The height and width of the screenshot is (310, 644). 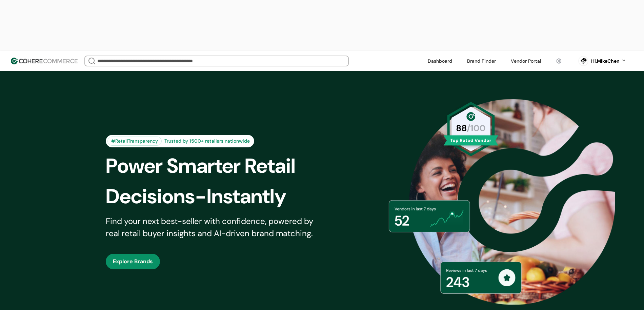 I want to click on div: Decisions-Instantly, so click(x=219, y=196).